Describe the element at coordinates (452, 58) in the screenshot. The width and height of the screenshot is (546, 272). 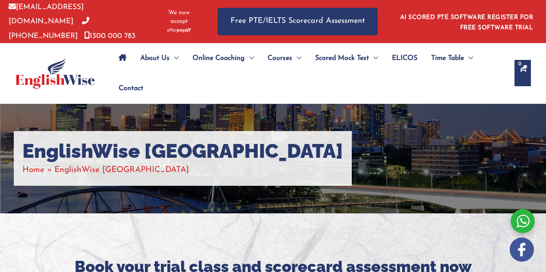
I see `a: Time TableMenu Toggle` at that location.